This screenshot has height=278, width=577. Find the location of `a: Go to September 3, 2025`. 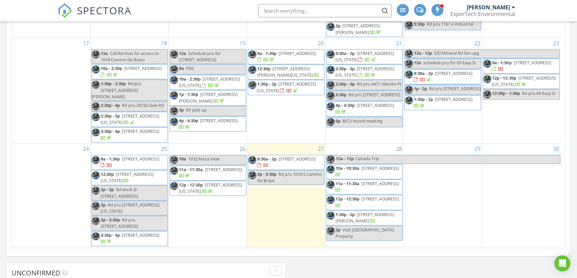

a: Go to September 3, 2025 is located at coordinates (322, 253).